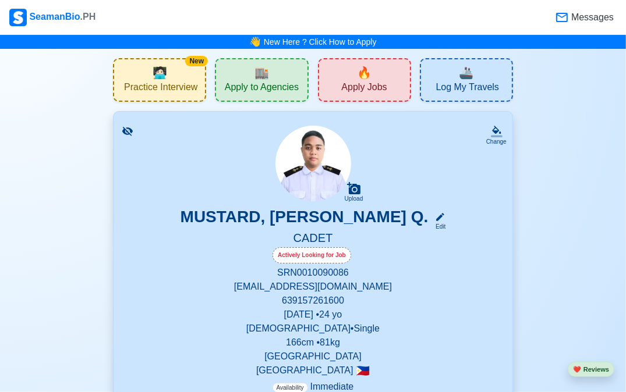 The width and height of the screenshot is (626, 392). I want to click on div: New, so click(196, 61).